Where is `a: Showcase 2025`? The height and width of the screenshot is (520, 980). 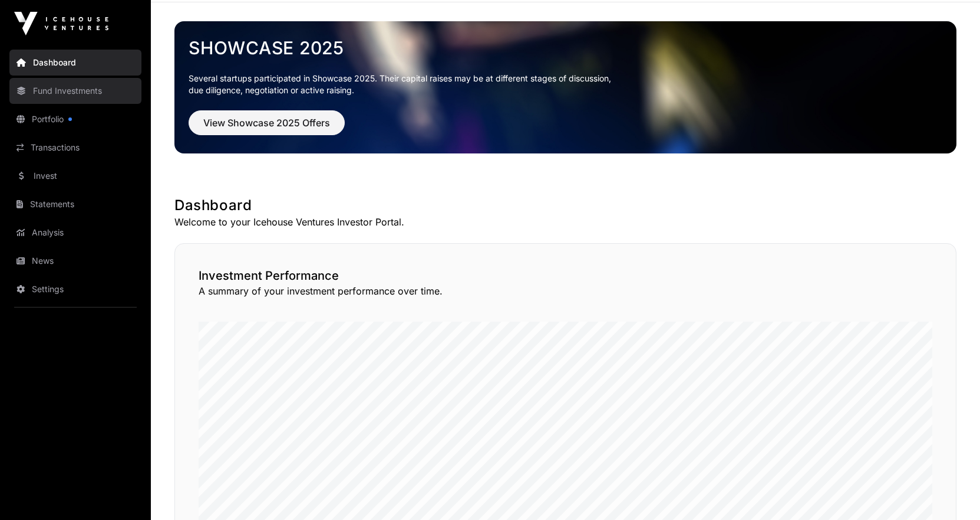 a: Showcase 2025 is located at coordinates (566, 47).